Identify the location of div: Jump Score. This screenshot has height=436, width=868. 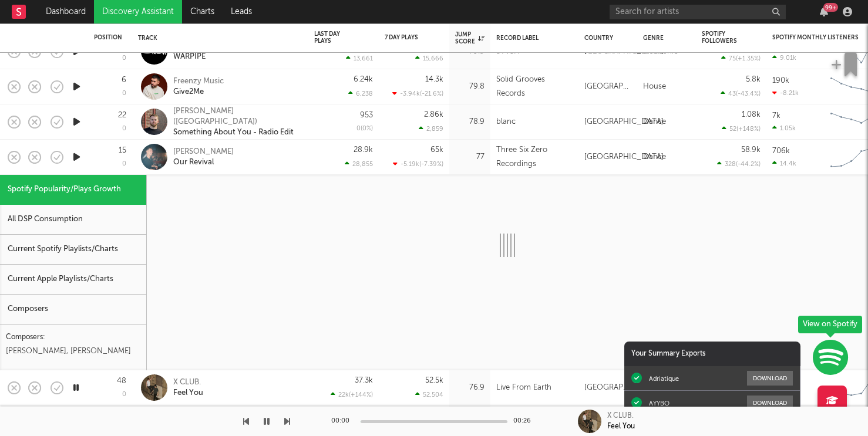
(470, 38).